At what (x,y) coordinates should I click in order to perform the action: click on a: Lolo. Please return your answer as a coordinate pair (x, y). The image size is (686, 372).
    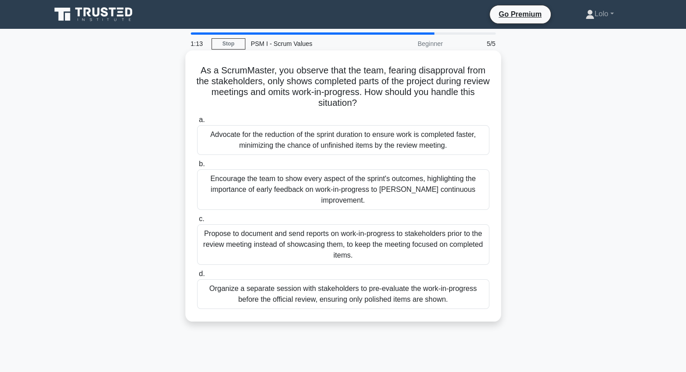
    Looking at the image, I should click on (599, 14).